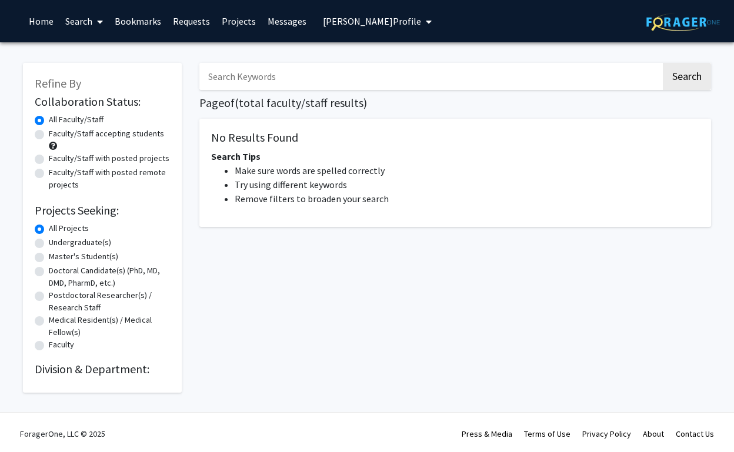 Image resolution: width=734 pixels, height=452 pixels. What do you see at coordinates (467, 185) in the screenshot?
I see `li: Try using different keywords` at bounding box center [467, 185].